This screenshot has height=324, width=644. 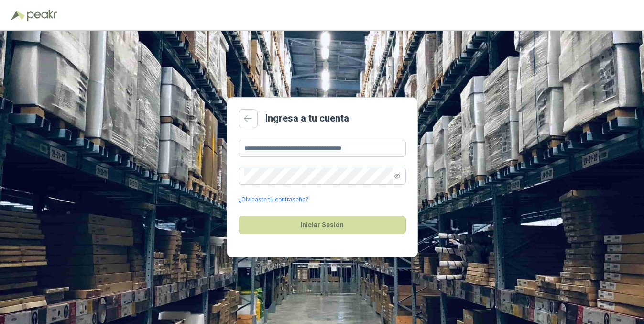 What do you see at coordinates (273, 200) in the screenshot?
I see `a: ¿Olvidaste tu contraseña?` at bounding box center [273, 200].